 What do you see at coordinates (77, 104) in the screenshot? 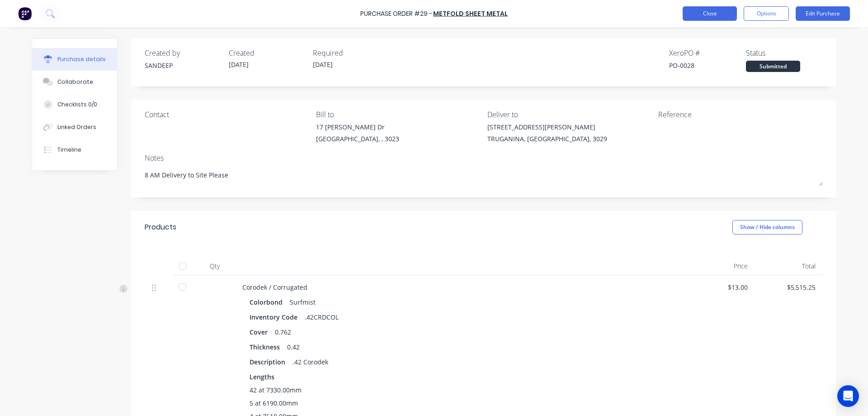
I see `div: Checklists 0/0` at bounding box center [77, 104].